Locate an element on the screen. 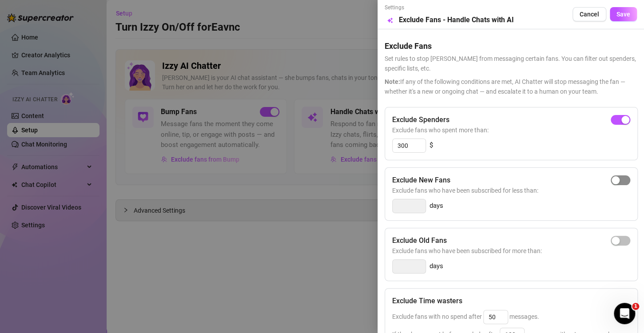 The height and width of the screenshot is (333, 644). span: Settings is located at coordinates (449, 7).